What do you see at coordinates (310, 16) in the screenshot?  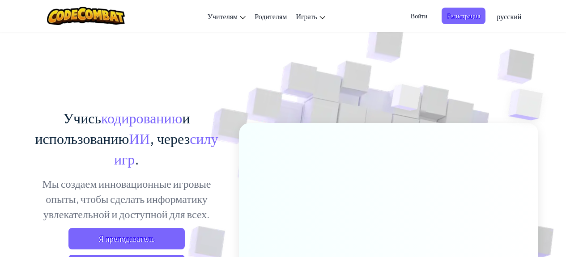 I see `a: Играть` at bounding box center [310, 16].